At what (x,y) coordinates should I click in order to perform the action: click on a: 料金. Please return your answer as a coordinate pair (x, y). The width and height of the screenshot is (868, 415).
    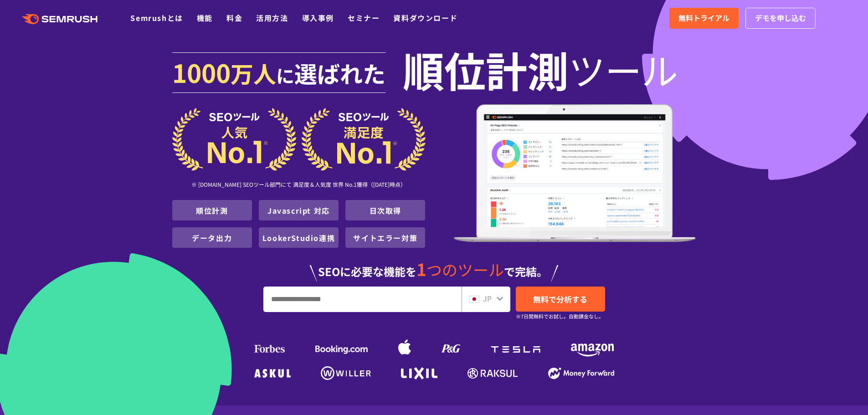
    Looking at the image, I should click on (234, 18).